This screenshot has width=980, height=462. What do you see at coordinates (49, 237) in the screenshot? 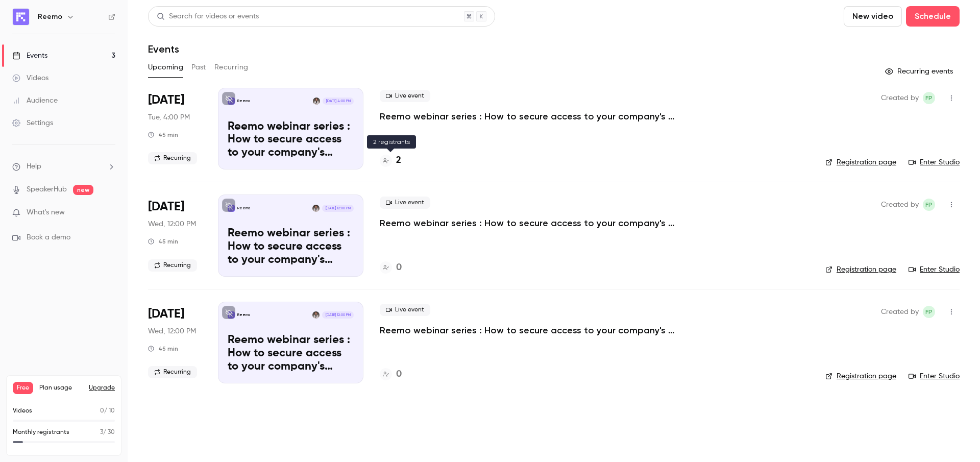
I see `span: Book a demo` at bounding box center [49, 237].